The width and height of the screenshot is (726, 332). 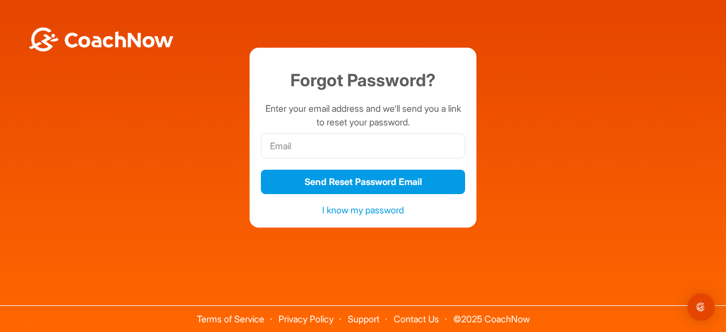 What do you see at coordinates (364, 319) in the screenshot?
I see `a: Support` at bounding box center [364, 319].